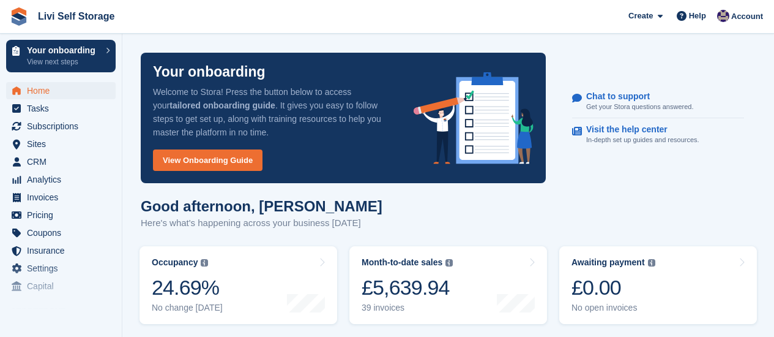 This screenshot has height=337, width=774. What do you see at coordinates (174, 262) in the screenshot?
I see `div: Occupancy` at bounding box center [174, 262].